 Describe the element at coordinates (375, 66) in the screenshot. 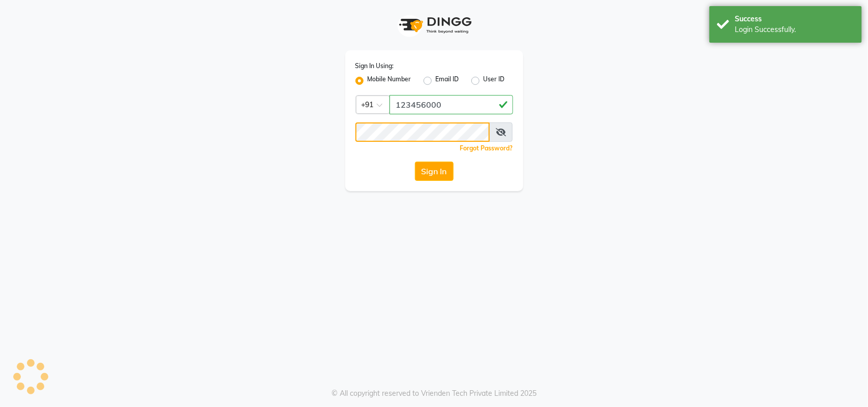

I see `label: Sign In Using:` at that location.